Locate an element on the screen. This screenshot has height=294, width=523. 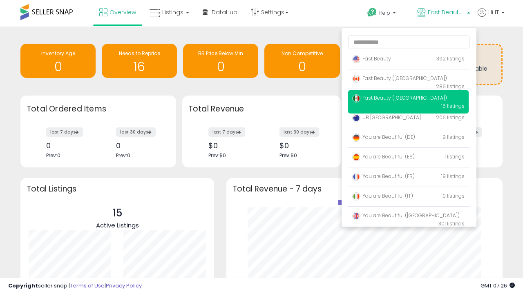
img: uk.png is located at coordinates (356, 216).